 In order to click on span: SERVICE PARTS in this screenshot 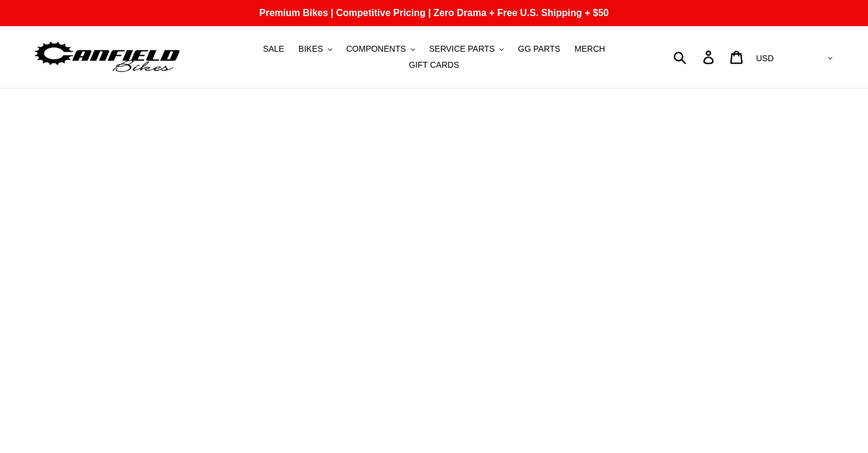, I will do `click(462, 48)`.